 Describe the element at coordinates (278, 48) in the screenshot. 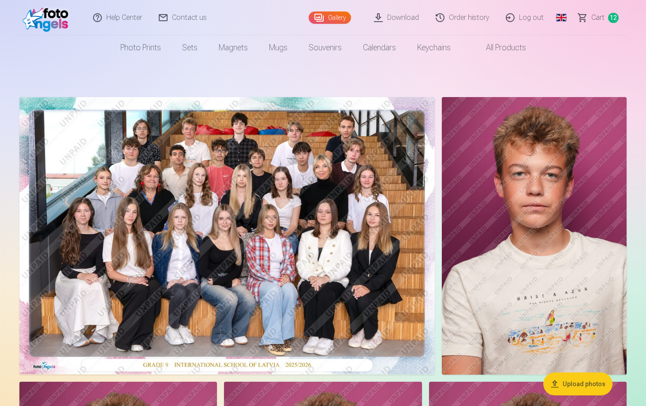

I see `a: Mugs` at that location.